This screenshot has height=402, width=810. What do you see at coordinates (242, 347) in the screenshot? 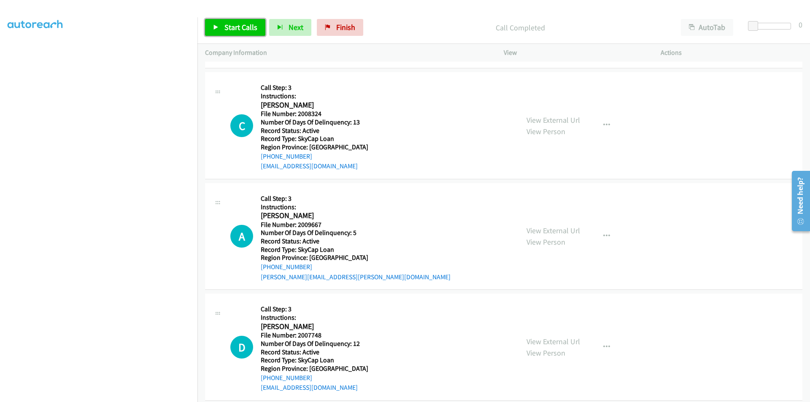
I see `h1: D` at bounding box center [242, 347].